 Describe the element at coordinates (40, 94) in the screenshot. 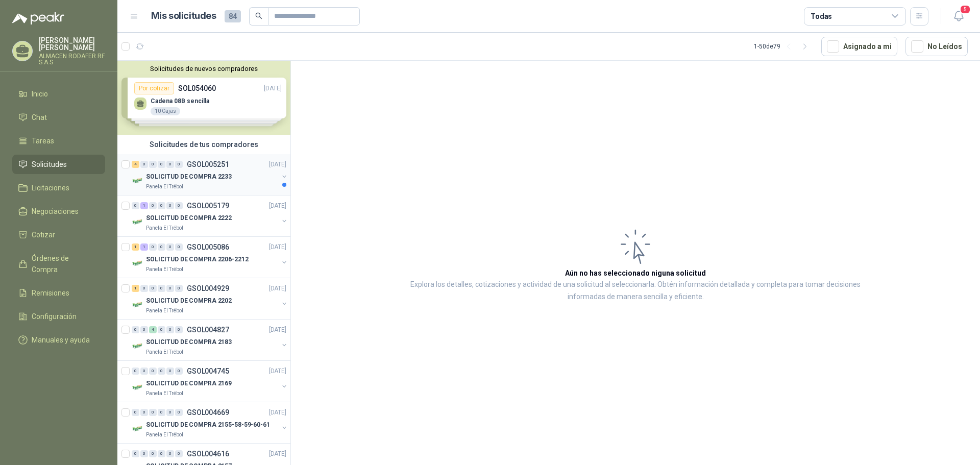

I see `span: Inicio` at that location.